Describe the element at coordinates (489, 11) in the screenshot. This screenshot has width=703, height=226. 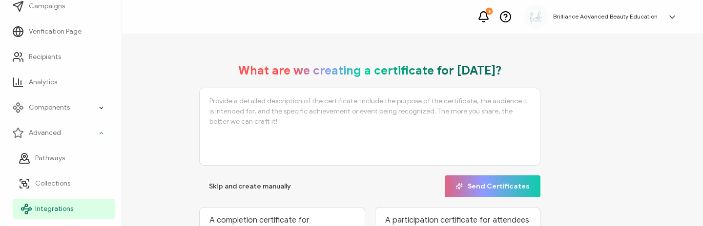
I see `div: 8` at that location.